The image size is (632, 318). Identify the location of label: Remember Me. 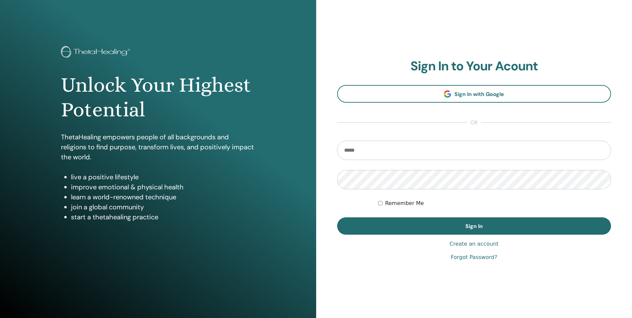
(405, 203).